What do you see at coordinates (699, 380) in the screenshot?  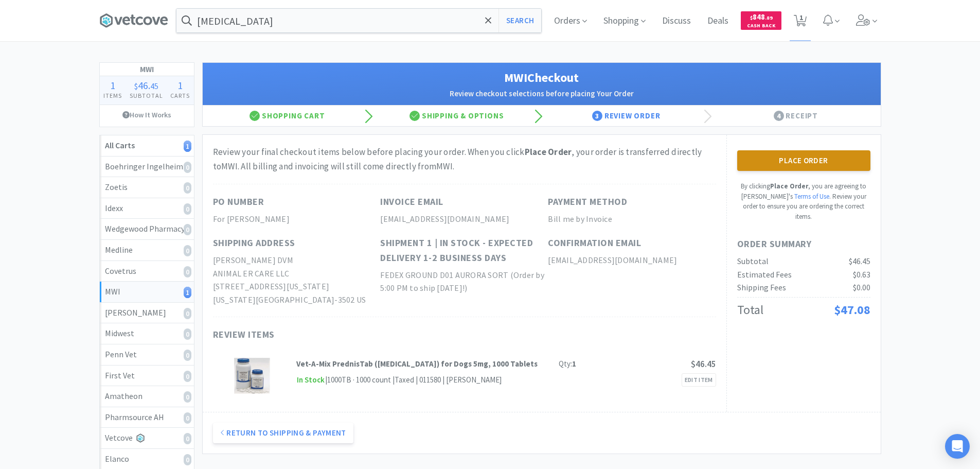 I see `a: Edit Item` at bounding box center [699, 380].